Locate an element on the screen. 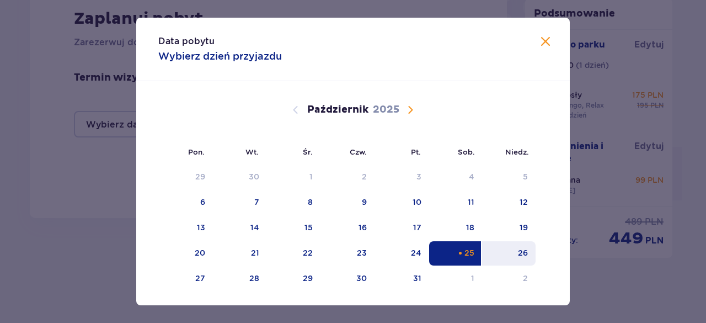 The height and width of the screenshot is (323, 706). td: 18 is located at coordinates (456, 228).